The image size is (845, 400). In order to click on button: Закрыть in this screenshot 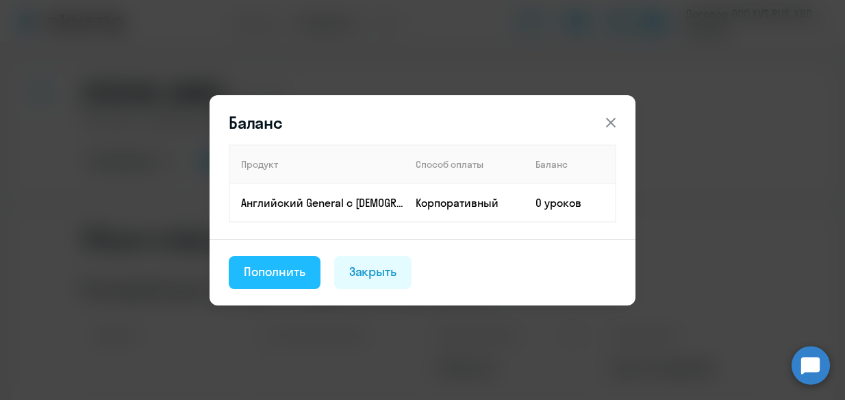, I will do `click(373, 272)`.